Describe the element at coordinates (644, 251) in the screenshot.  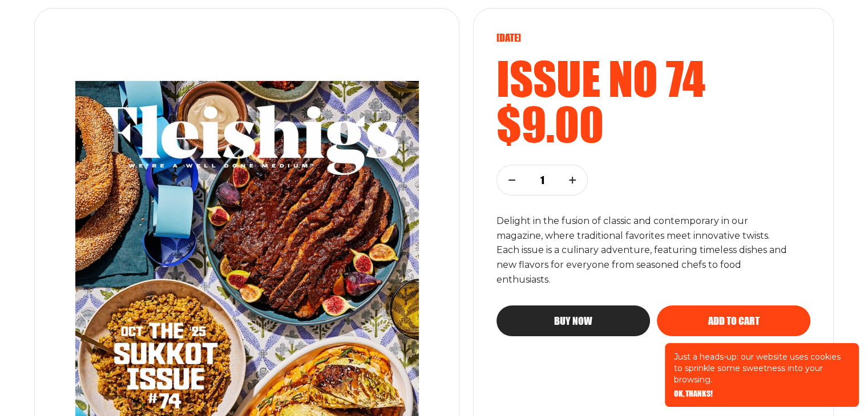
I see `p: Delight in the fusion of classic and contemporary in our magazine, where traditional favorites me...` at that location.